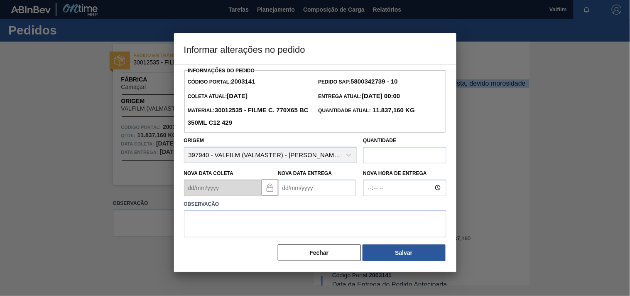 This screenshot has height=296, width=630. I want to click on button: locked, so click(270, 187).